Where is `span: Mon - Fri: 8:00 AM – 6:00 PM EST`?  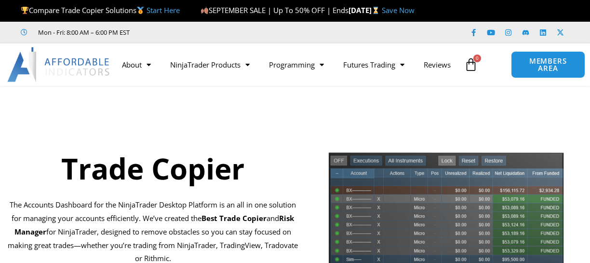 span: Mon - Fri: 8:00 AM – 6:00 PM EST is located at coordinates (82, 32).